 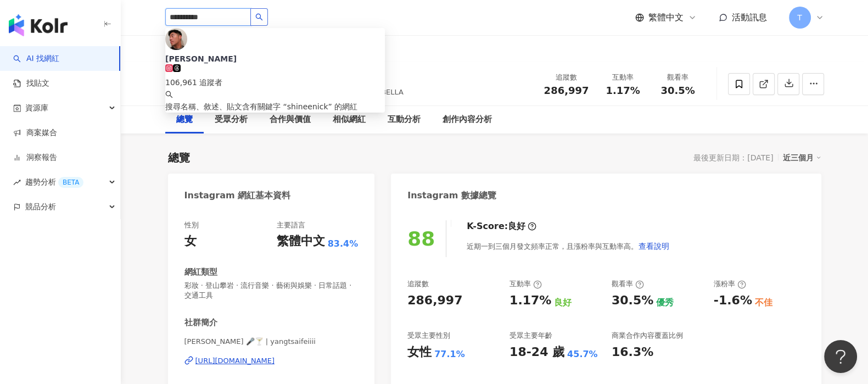 I want to click on div: Instagram 數據總覽, so click(x=452, y=196).